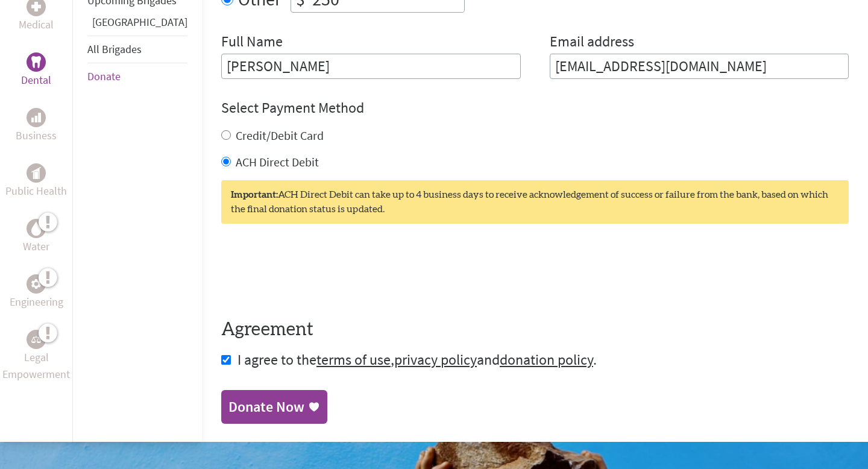 This screenshot has height=469, width=868. Describe the element at coordinates (36, 228) in the screenshot. I see `div: Water` at that location.